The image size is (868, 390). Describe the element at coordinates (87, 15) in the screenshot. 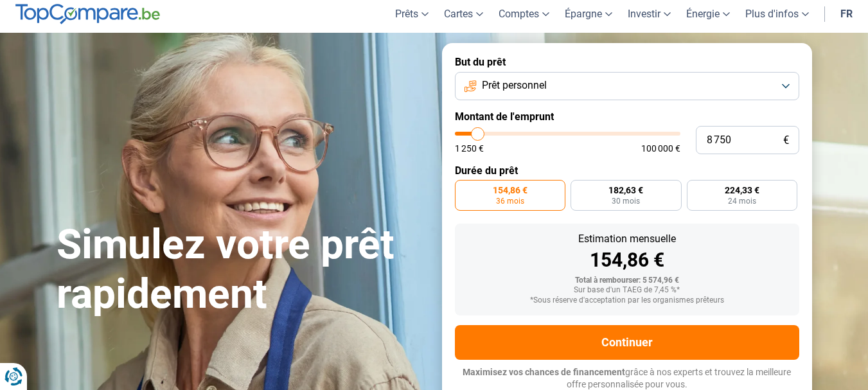

I see `img: TopCompare` at that location.